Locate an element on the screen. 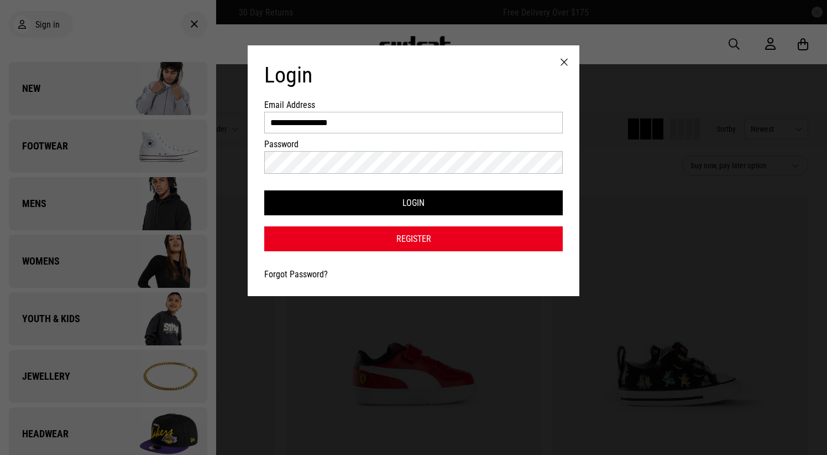 This screenshot has height=455, width=827. a: Forgot Password? is located at coordinates (296, 274).